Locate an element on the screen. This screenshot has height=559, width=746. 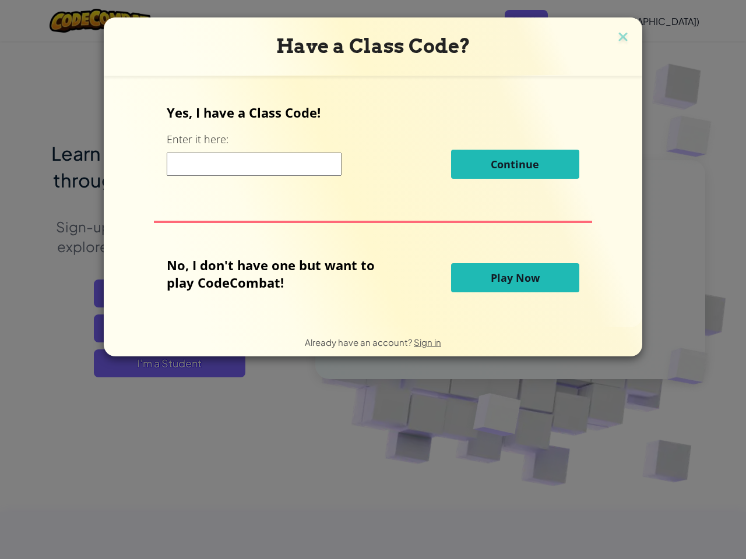
span: Play Now is located at coordinates (515, 278).